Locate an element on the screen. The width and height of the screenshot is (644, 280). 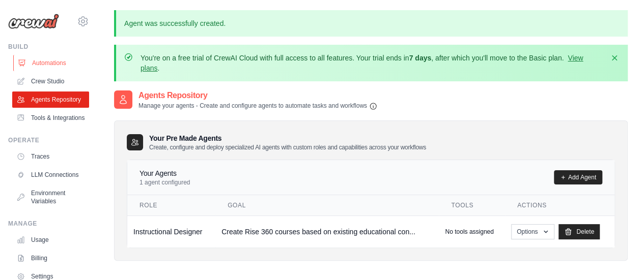
a: Tools & Integrations is located at coordinates (50, 118).